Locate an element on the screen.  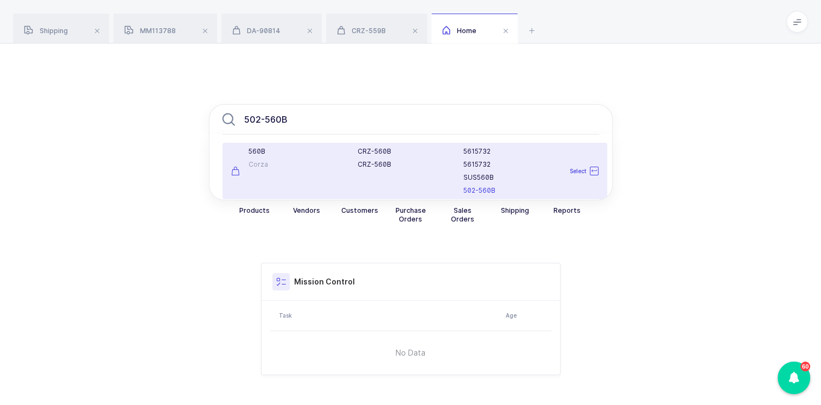
div: Task is located at coordinates (389, 315).